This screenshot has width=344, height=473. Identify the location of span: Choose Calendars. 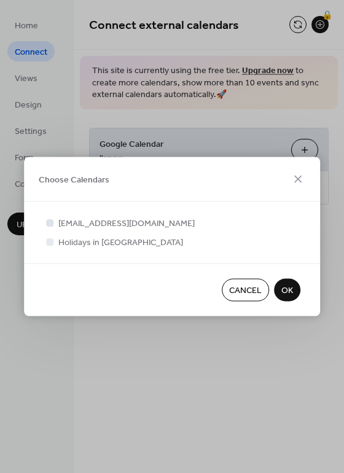
(74, 180).